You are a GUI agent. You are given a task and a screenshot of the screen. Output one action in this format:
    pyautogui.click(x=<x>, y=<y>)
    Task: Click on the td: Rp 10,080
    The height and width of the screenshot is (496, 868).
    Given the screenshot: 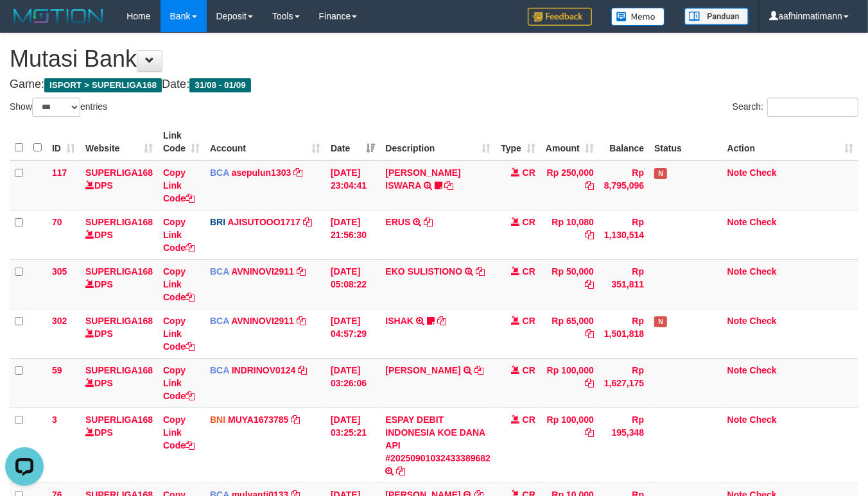 What is the action you would take?
    pyautogui.click(x=570, y=234)
    